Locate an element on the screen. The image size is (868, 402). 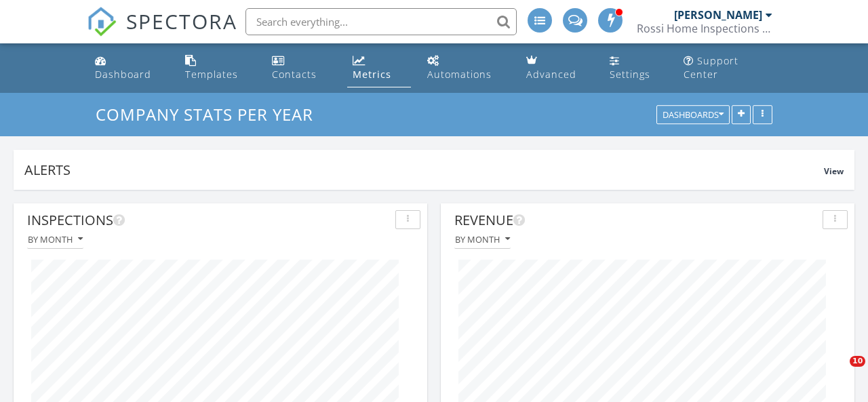
a: Templates is located at coordinates (218, 68).